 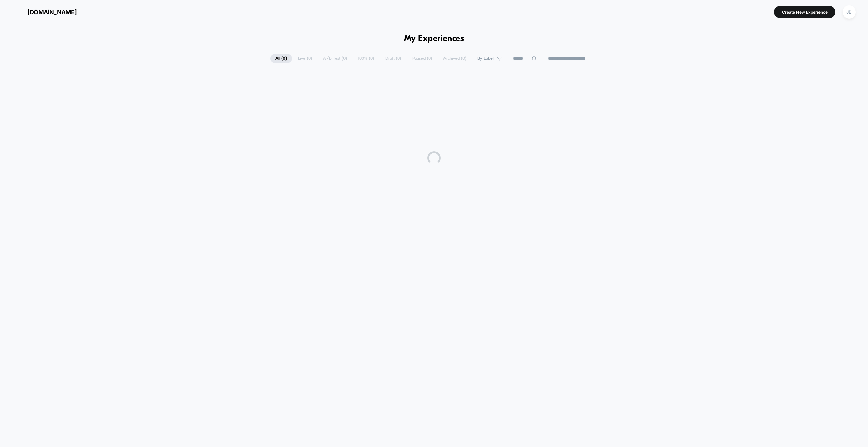 I want to click on h1: My Experiences, so click(x=434, y=38).